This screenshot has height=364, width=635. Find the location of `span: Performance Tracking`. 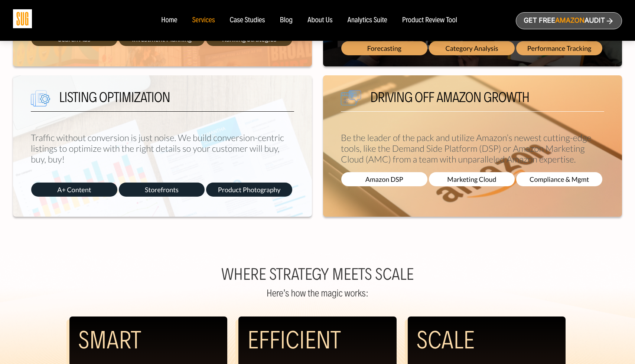

span: Performance Tracking is located at coordinates (559, 48).